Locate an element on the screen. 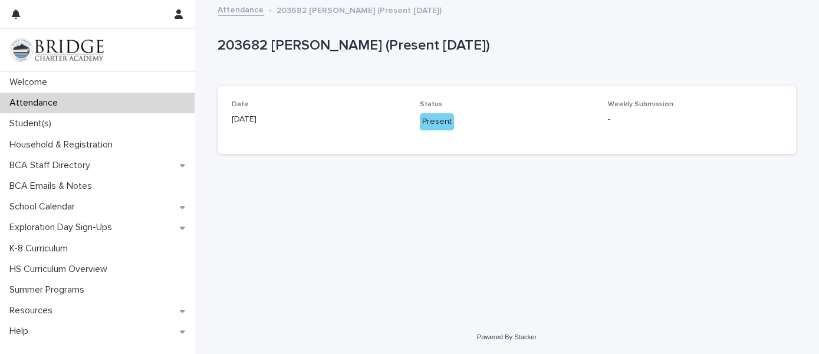 This screenshot has height=354, width=819. p: Attendance is located at coordinates (36, 103).